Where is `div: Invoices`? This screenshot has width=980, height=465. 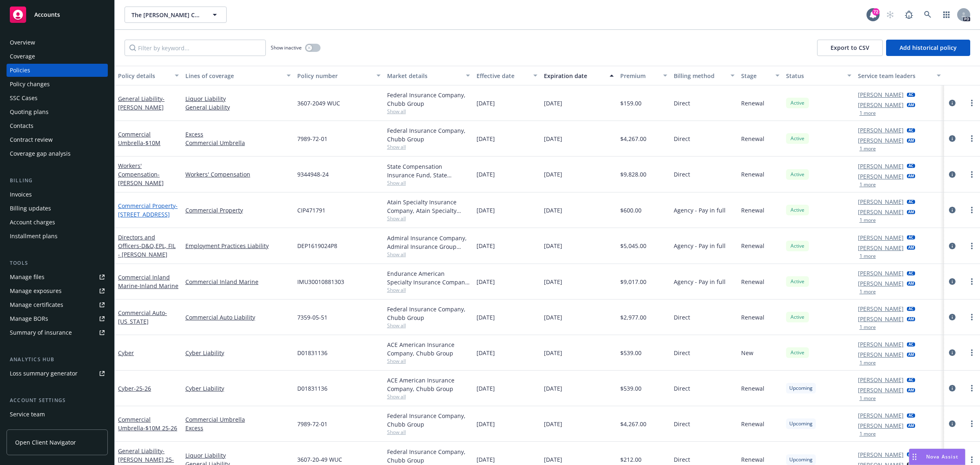 div: Invoices is located at coordinates (21, 195).